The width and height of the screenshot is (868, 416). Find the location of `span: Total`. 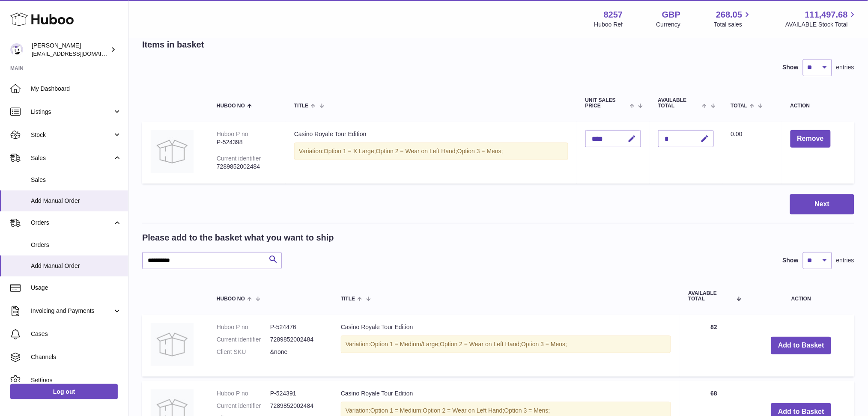

span: Total is located at coordinates (739, 106).